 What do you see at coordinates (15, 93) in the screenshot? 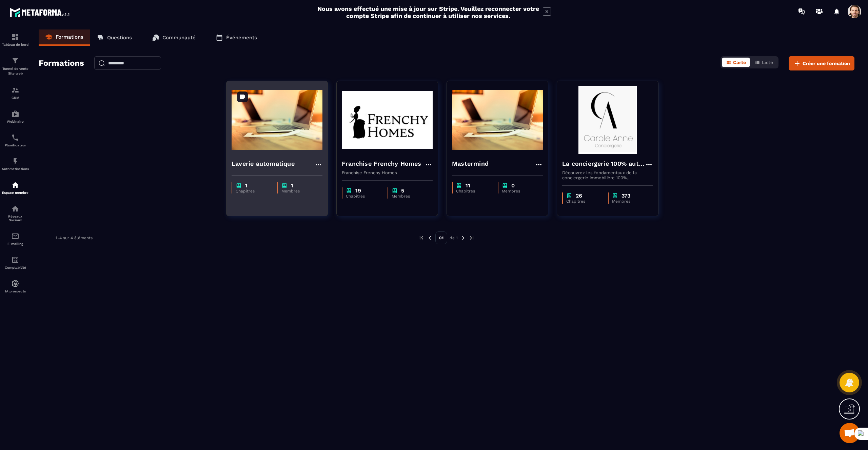
I see `a: formationformationCRM` at bounding box center [15, 93].